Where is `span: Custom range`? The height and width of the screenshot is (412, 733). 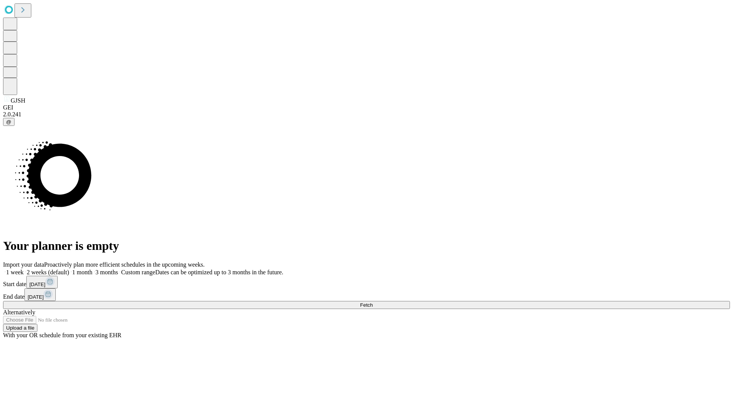 span: Custom range is located at coordinates (138, 272).